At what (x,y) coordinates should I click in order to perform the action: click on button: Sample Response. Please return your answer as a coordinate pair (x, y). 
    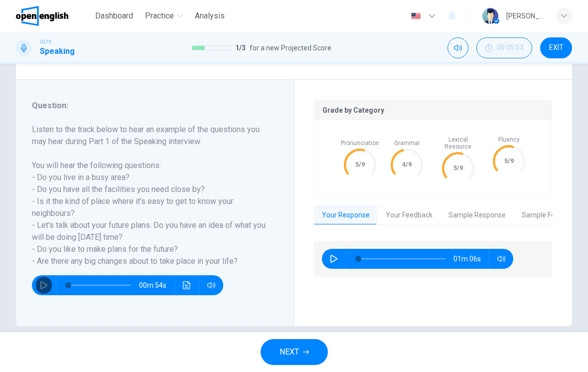
    Looking at the image, I should click on (477, 216).